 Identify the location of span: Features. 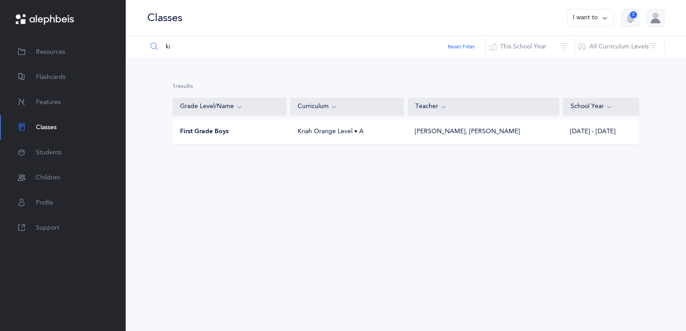
(48, 102).